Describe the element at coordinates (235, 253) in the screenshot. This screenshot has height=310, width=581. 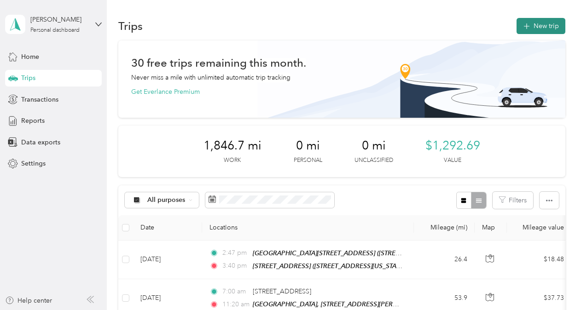
I see `span: 2:47 pm` at that location.